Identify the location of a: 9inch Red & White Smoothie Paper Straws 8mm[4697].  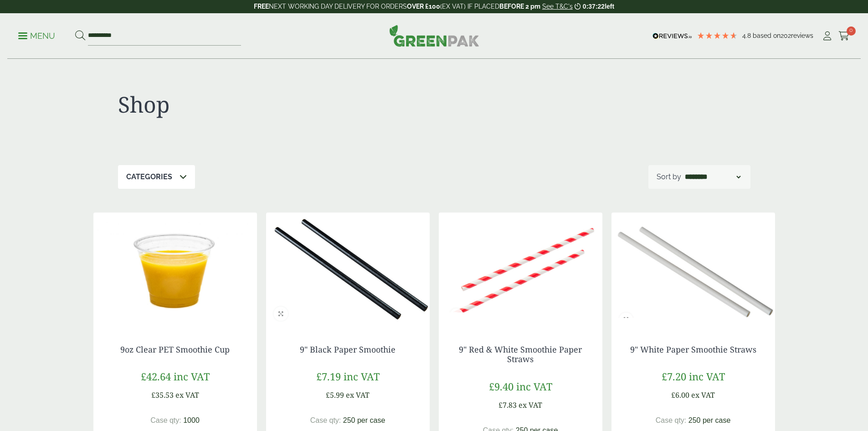
(520, 269).